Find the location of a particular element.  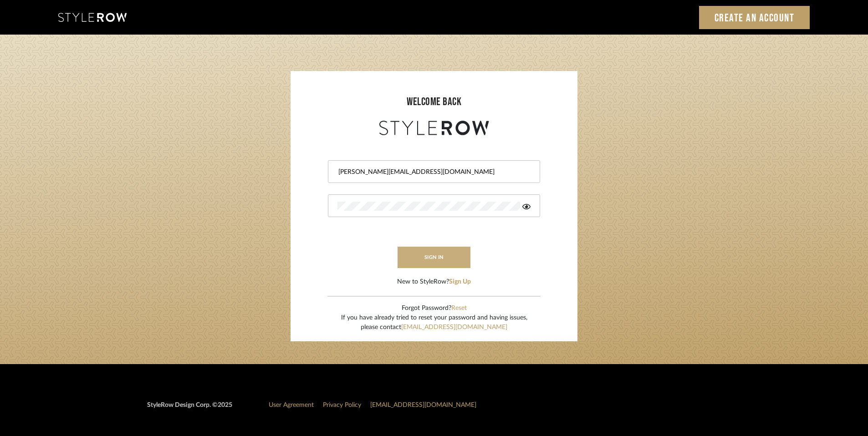

a: Create an Account is located at coordinates (754, 17).